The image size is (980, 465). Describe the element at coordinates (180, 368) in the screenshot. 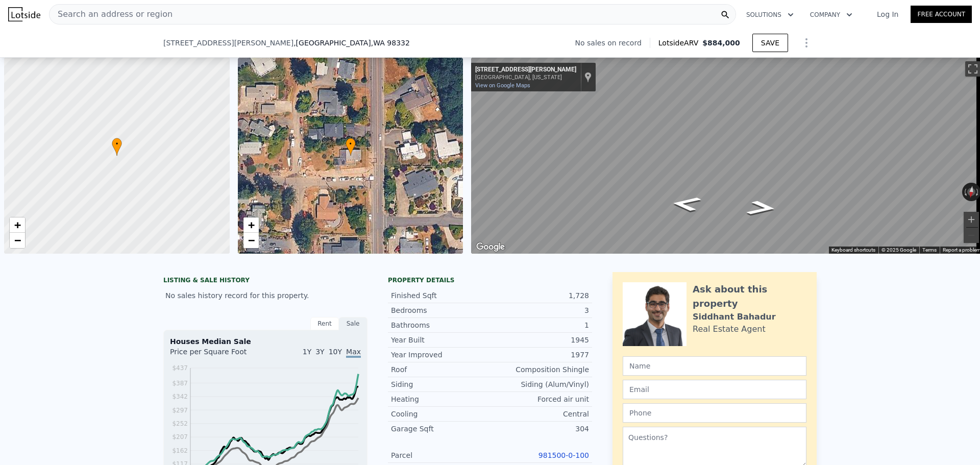

I see `tspan: $437` at that location.